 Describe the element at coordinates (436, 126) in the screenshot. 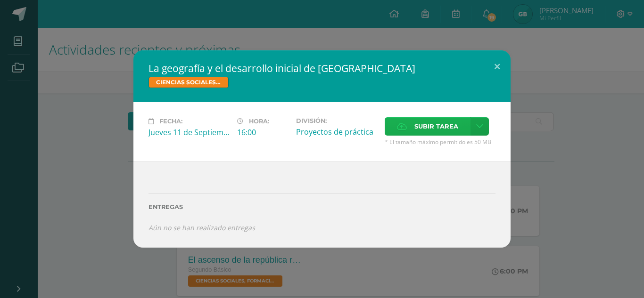

I see `span: Subir tarea` at that location.